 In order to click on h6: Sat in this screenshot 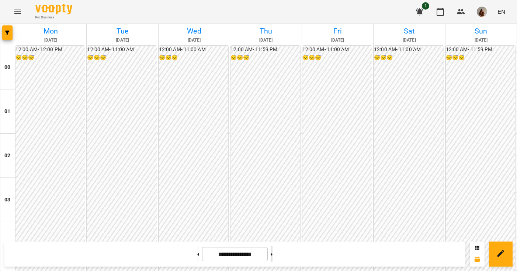, I will do `click(409, 31)`.